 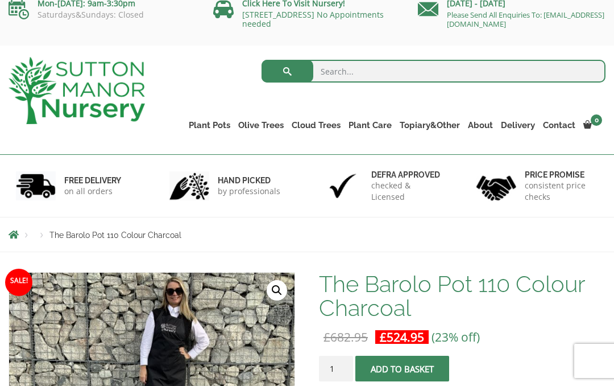 I want to click on p: consistent price checks, so click(x=561, y=191).